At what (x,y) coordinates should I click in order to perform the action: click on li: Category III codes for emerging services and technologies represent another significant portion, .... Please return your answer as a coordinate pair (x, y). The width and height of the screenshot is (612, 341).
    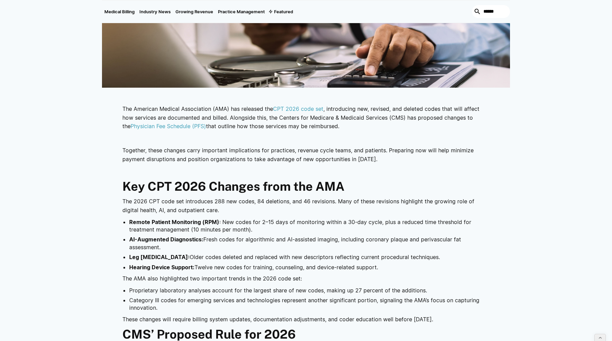
    Looking at the image, I should click on (309, 304).